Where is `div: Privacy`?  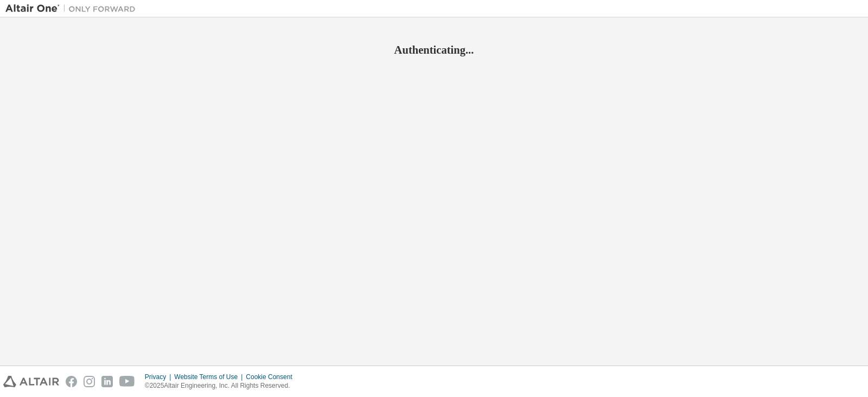 div: Privacy is located at coordinates (159, 377).